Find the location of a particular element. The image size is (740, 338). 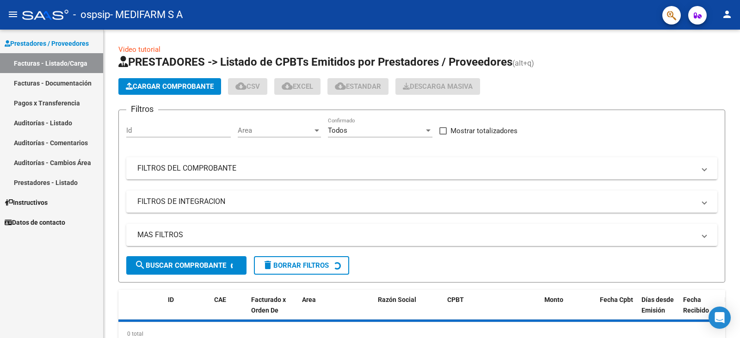

span: Mostrar totalizadores is located at coordinates (484, 131).